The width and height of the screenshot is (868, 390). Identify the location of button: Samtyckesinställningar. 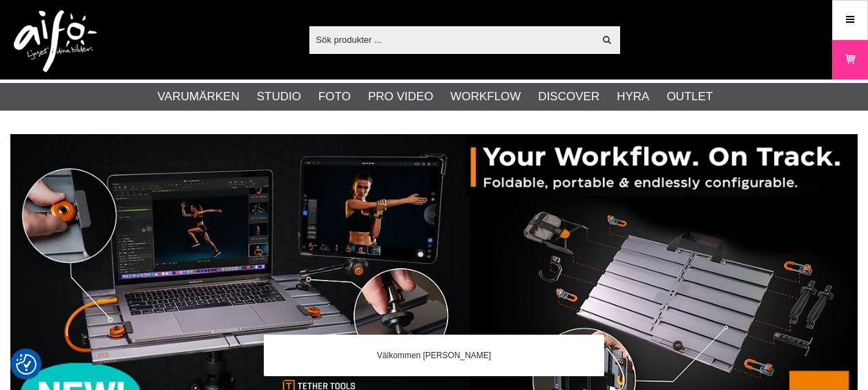
(27, 364).